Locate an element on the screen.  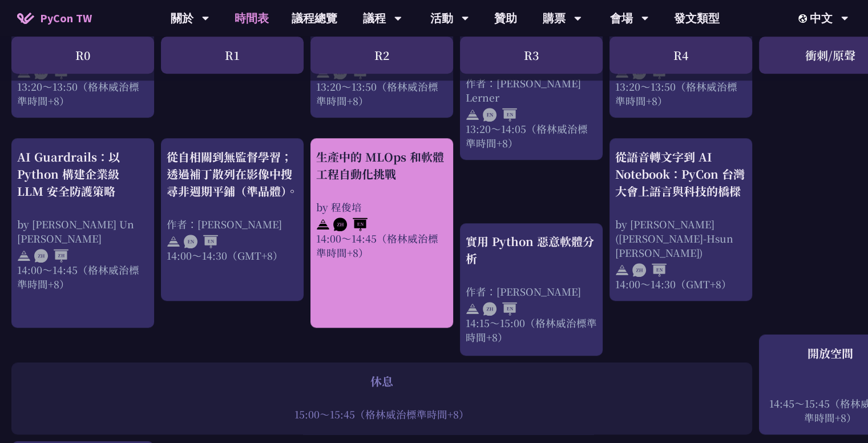
font: 中文 is located at coordinates (821, 17).